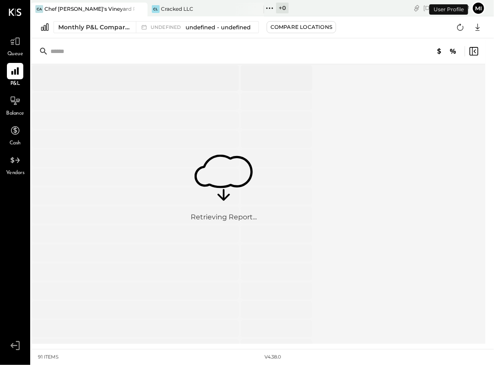 This screenshot has width=494, height=365. What do you see at coordinates (15, 144) in the screenshot?
I see `span: Cash` at bounding box center [15, 144].